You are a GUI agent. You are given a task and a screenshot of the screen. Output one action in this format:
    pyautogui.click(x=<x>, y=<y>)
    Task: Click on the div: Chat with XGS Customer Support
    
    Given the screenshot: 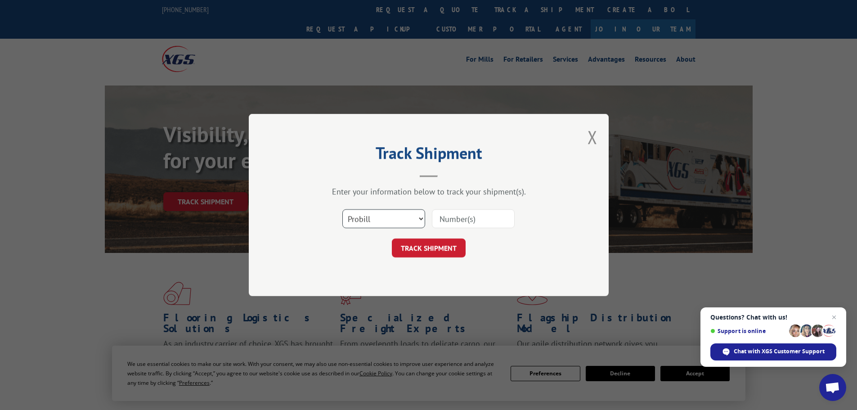 What is the action you would take?
    pyautogui.click(x=773, y=352)
    